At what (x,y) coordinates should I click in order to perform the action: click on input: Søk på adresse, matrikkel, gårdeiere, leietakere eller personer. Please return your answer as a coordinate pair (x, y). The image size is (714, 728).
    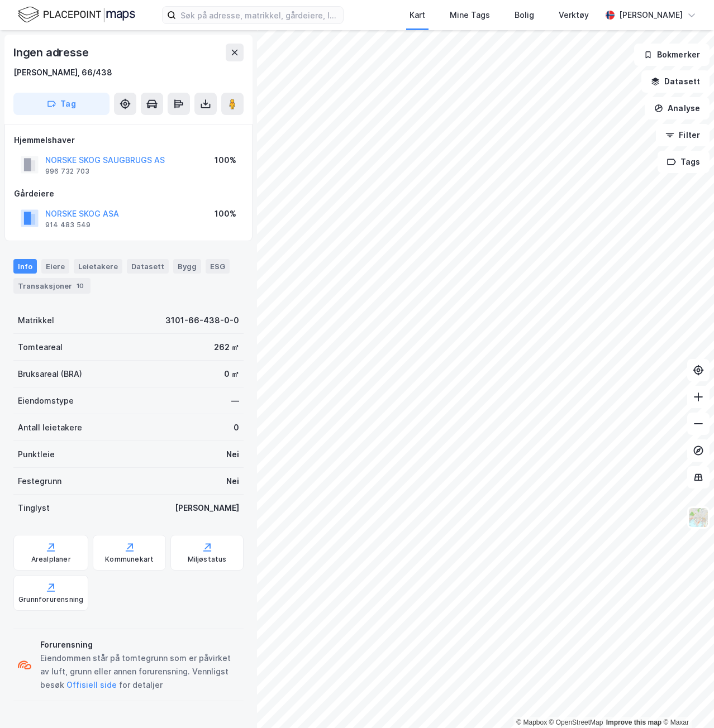
    Looking at the image, I should click on (259, 15).